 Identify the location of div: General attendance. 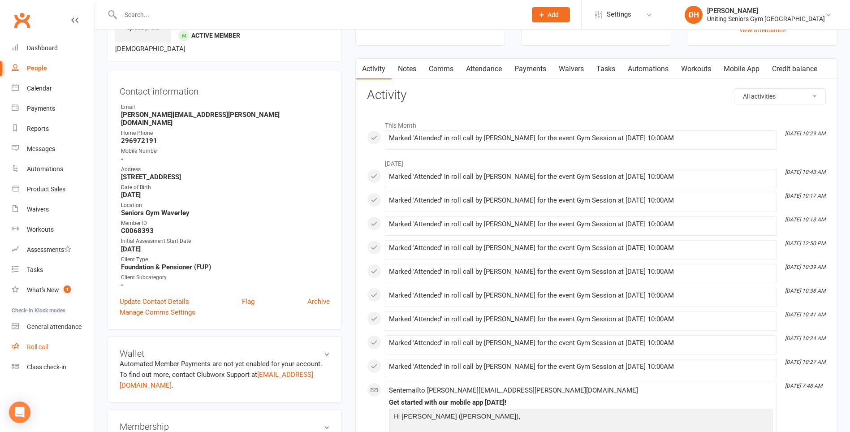
(54, 327).